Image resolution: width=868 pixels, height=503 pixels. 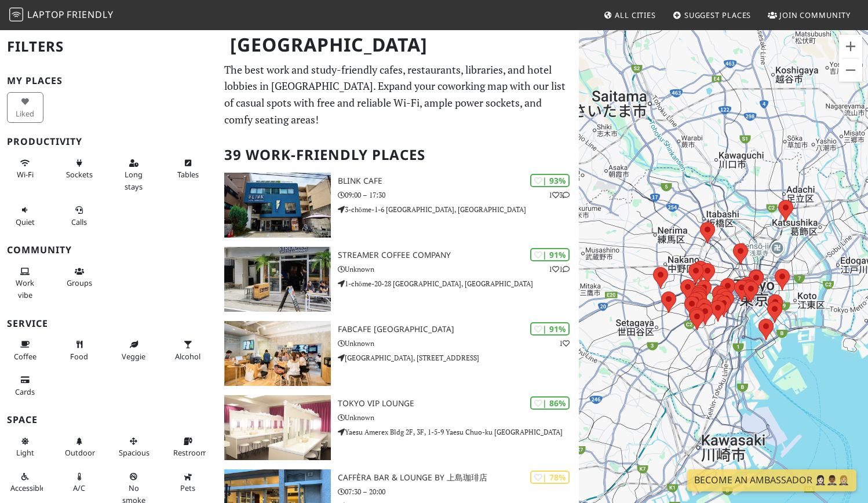 What do you see at coordinates (25, 288) in the screenshot?
I see `span: People working` at bounding box center [25, 288].